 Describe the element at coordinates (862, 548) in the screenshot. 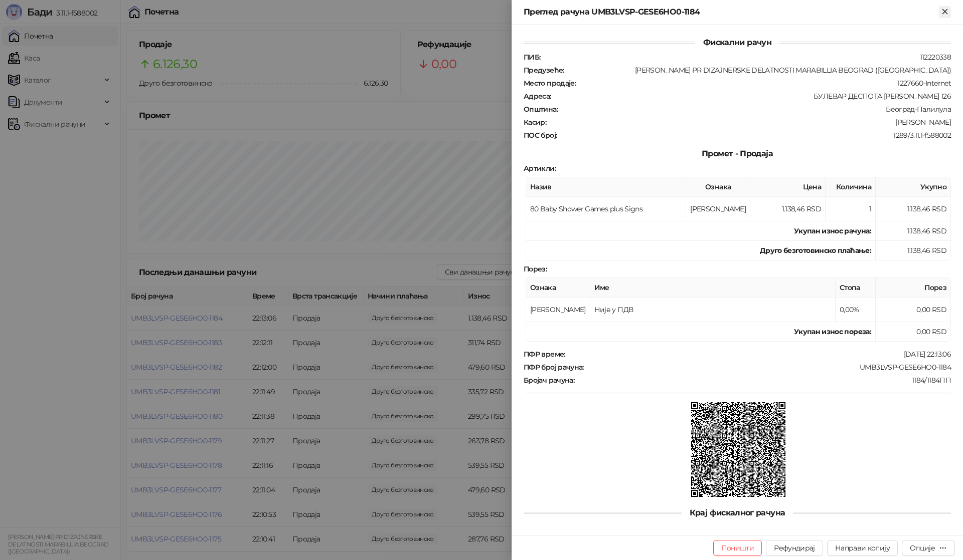

I see `button: Направи копију` at that location.